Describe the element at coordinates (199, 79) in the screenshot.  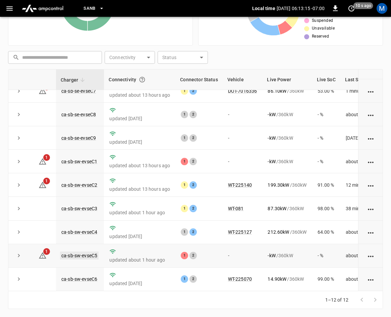
I see `th: Connector Status` at that location.